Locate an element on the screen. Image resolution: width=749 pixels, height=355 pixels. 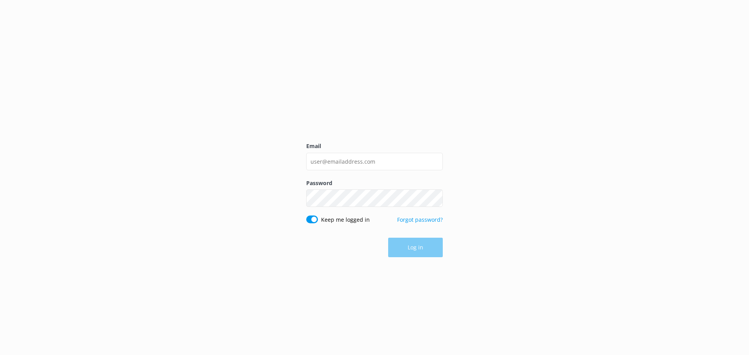
label: Password is located at coordinates (374, 183).